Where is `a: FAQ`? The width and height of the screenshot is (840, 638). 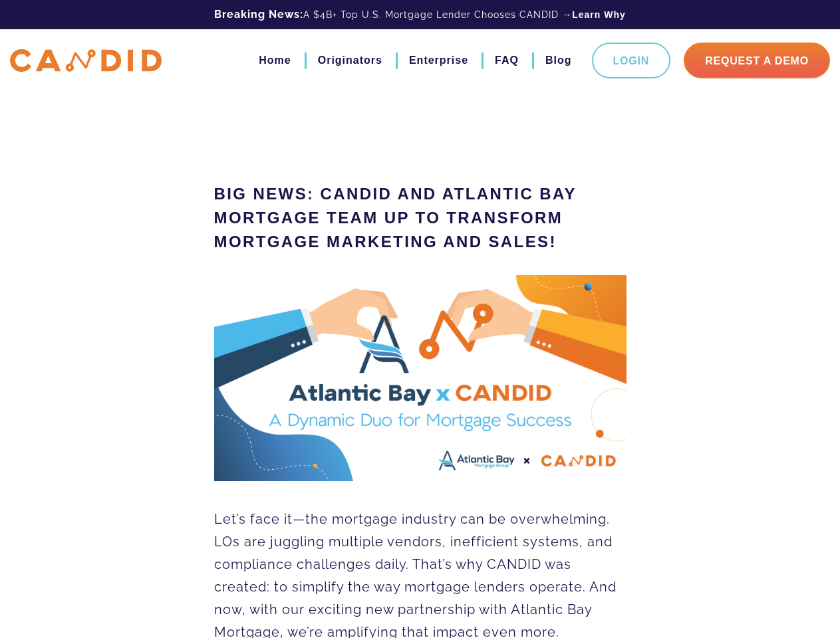 a: FAQ is located at coordinates (507, 61).